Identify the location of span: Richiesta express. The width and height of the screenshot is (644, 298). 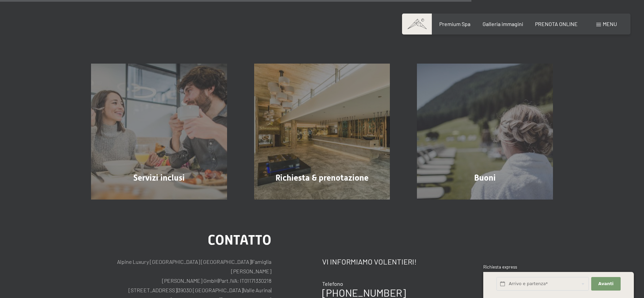
(500, 267).